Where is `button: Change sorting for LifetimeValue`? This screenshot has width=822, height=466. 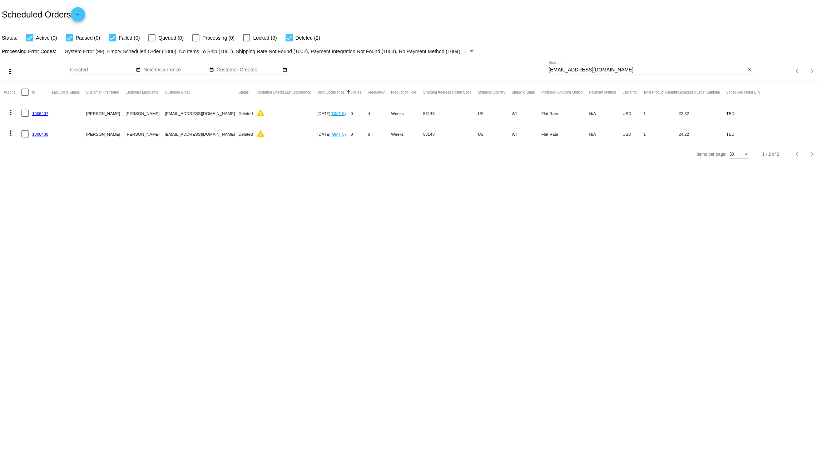 button: Change sorting for LifetimeValue is located at coordinates (743, 92).